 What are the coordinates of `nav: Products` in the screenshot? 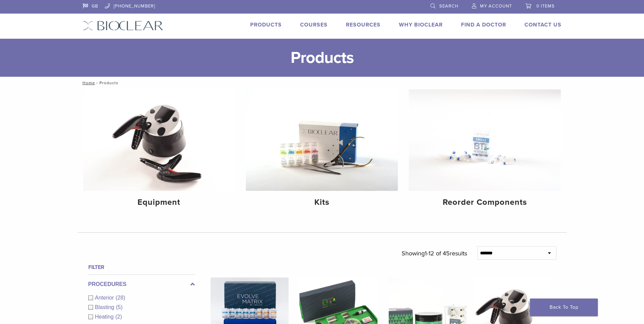 It's located at (322, 83).